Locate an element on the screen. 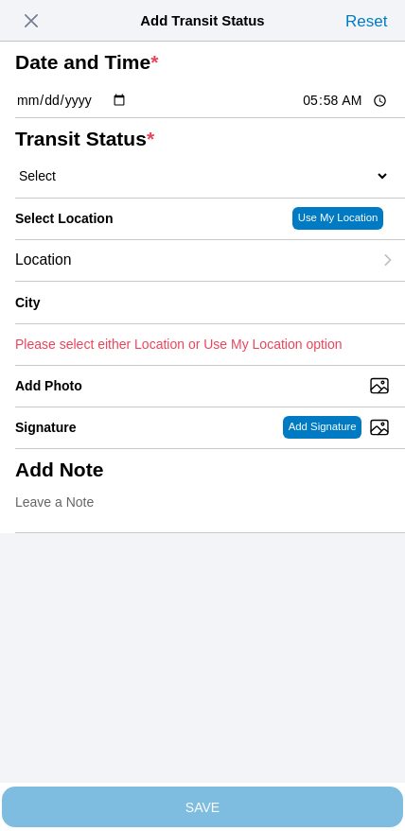  ion-button: Add Signature is located at coordinates (321, 427).